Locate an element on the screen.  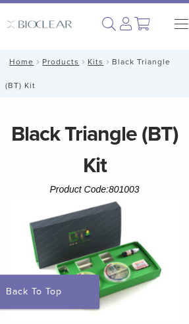
span: Product Code: is located at coordinates (94, 189).